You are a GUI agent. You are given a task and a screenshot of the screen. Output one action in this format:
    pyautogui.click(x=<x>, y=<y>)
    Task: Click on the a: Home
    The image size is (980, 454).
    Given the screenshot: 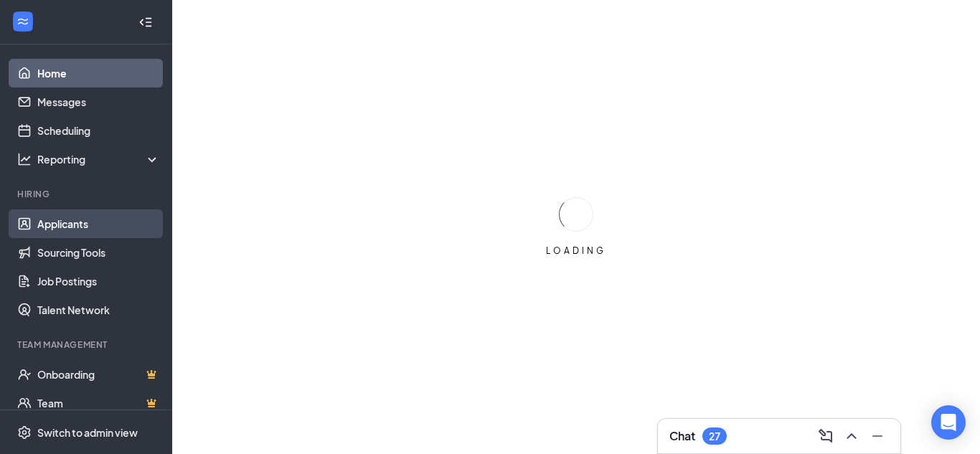 What is the action you would take?
    pyautogui.click(x=98, y=73)
    